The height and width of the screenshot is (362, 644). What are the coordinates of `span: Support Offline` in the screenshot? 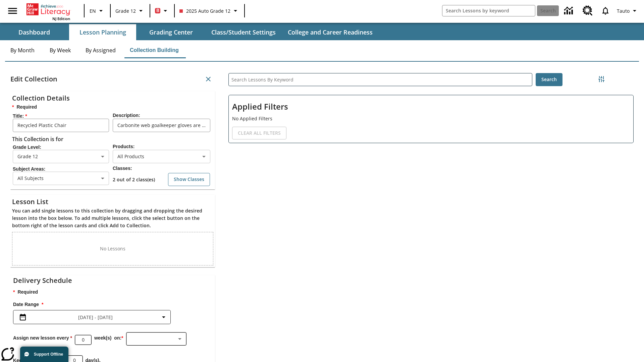 It's located at (49, 354).